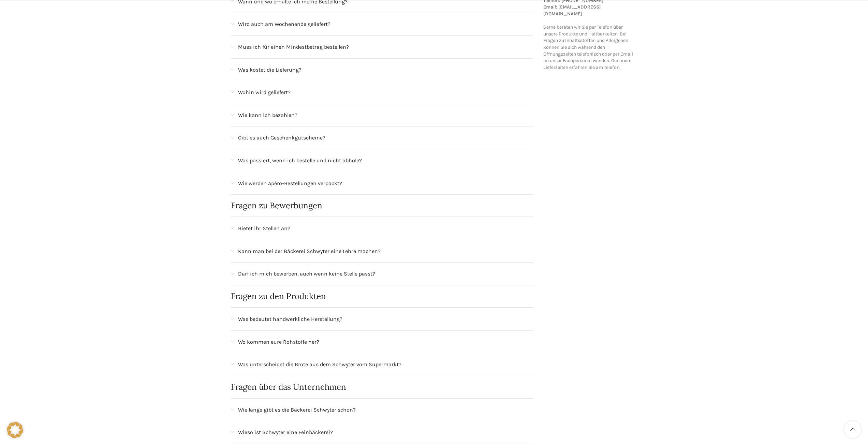 The width and height of the screenshot is (868, 445). I want to click on span: Wo kommen eure Rohstoffe her?, so click(279, 342).